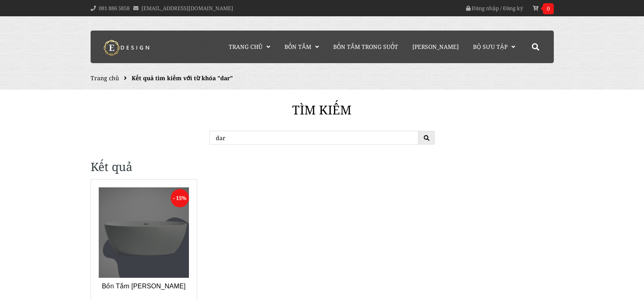  What do you see at coordinates (549, 9) in the screenshot?
I see `span: 0` at bounding box center [549, 9].